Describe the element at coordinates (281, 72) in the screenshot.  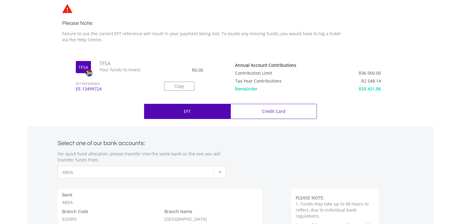
I see `td: Contribution Limit` at that location.